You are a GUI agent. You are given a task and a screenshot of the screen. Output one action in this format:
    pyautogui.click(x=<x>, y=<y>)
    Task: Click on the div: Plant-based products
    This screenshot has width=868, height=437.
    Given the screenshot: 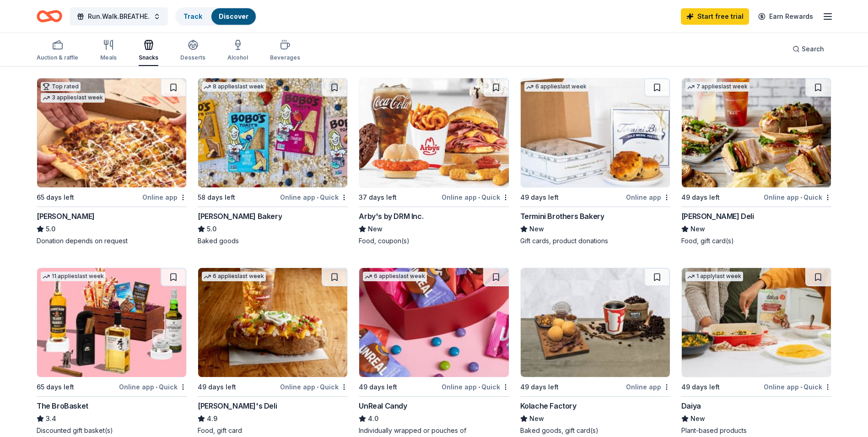 What is the action you would take?
    pyautogui.click(x=757, y=430)
    